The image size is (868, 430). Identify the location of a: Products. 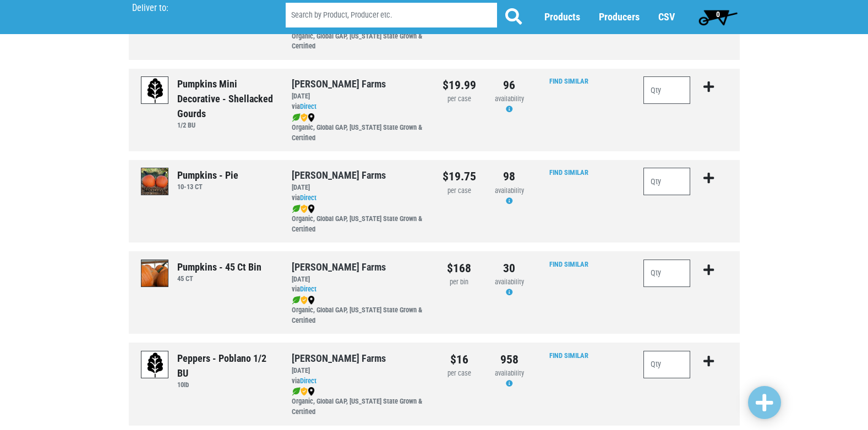
(562, 17).